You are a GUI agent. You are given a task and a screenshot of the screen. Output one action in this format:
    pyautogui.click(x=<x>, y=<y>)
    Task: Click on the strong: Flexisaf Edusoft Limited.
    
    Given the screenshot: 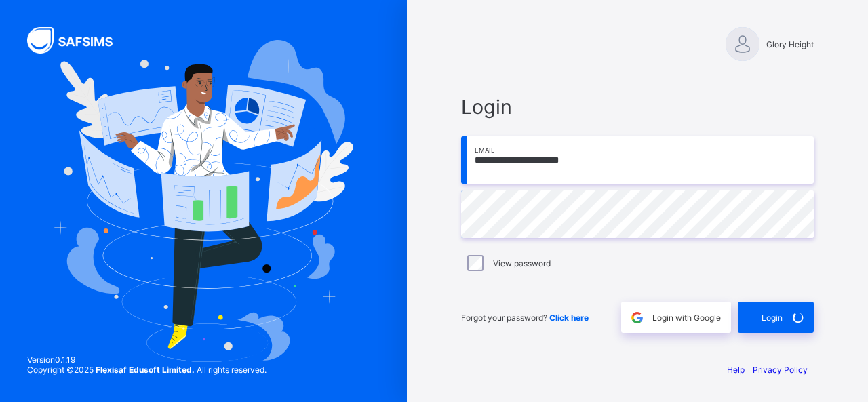 What is the action you would take?
    pyautogui.click(x=145, y=370)
    